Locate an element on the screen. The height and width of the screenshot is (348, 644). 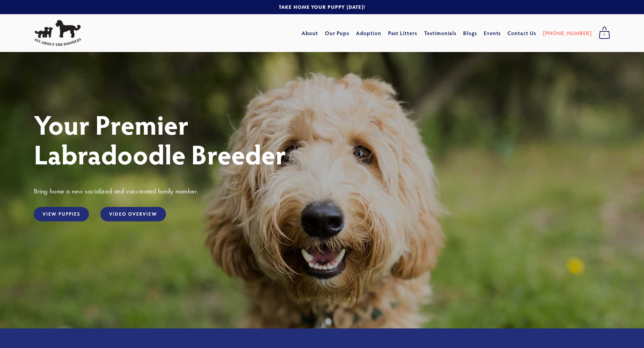
a: Video Overview is located at coordinates (133, 214).